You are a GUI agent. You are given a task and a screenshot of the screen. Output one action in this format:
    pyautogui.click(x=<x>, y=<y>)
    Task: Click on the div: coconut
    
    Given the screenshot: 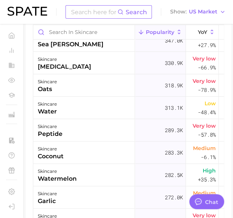 What is the action you would take?
    pyautogui.click(x=50, y=157)
    